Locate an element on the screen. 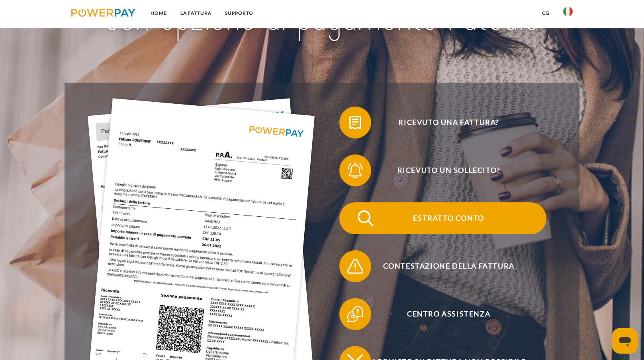 The image size is (644, 360). span: Contestazione della fattura is located at coordinates (448, 266).